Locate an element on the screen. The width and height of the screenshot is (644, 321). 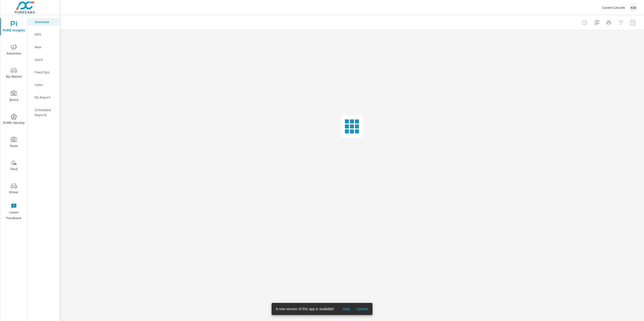
span: My Market is located at coordinates (14, 74).